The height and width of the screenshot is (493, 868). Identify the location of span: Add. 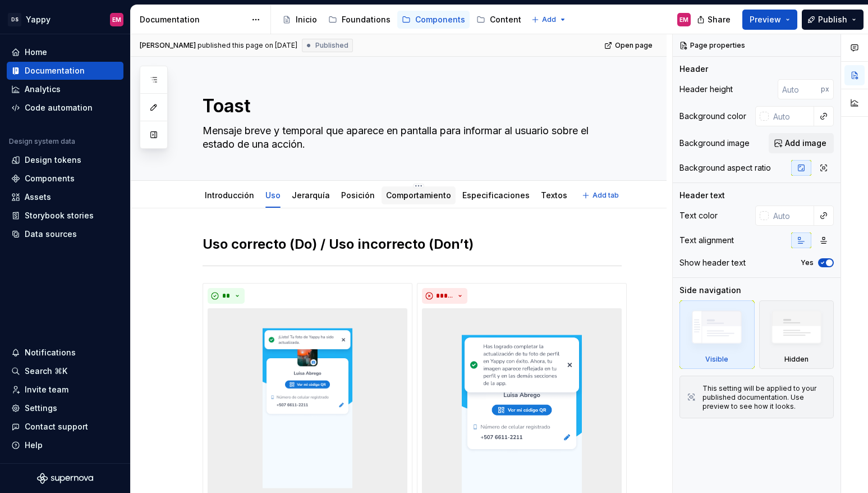
(549, 20).